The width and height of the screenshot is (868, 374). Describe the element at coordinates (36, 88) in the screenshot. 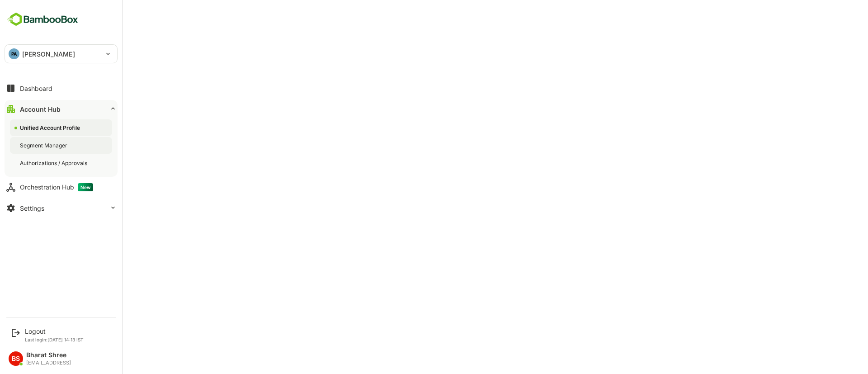

I see `div: Dashboard` at that location.